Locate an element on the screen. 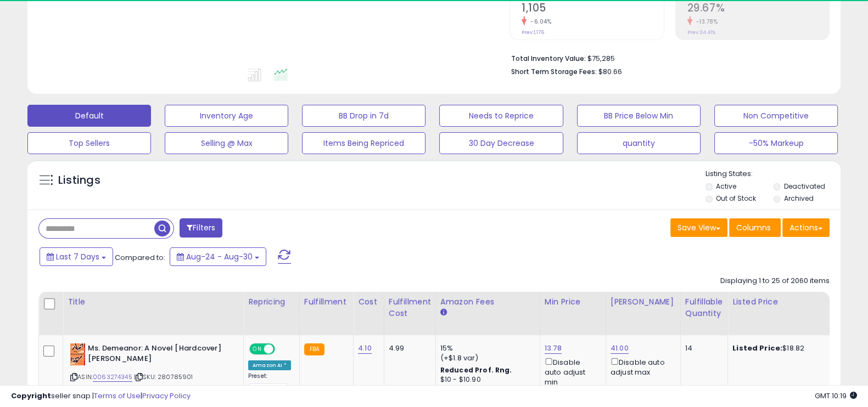 The image size is (868, 407). div: Title is located at coordinates (154, 302).